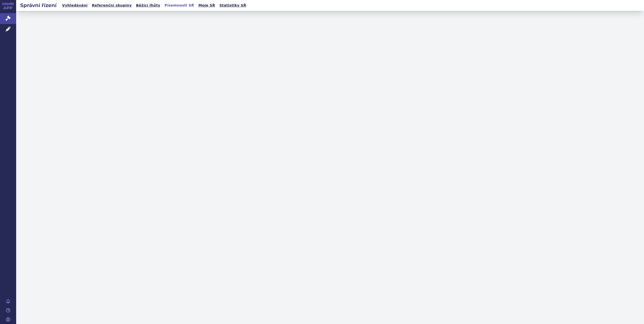  I want to click on a: Písemnosti SŘ, so click(179, 5).